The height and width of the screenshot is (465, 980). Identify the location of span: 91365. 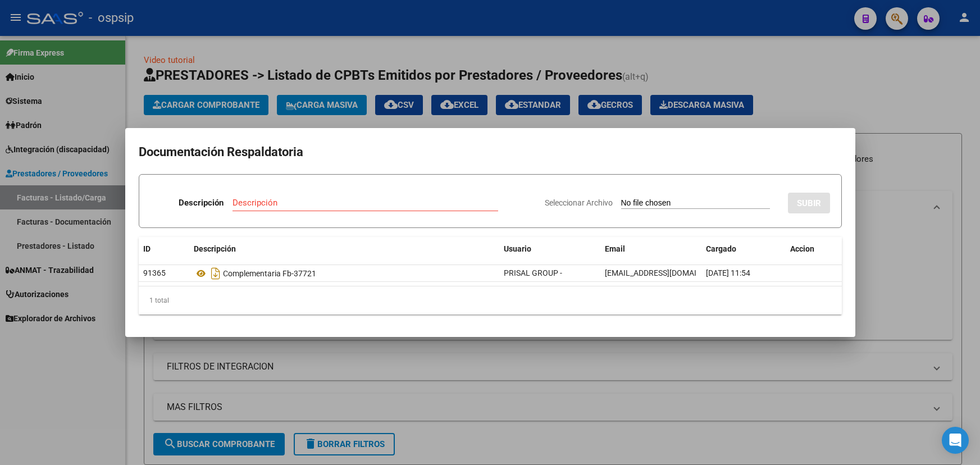
(154, 273).